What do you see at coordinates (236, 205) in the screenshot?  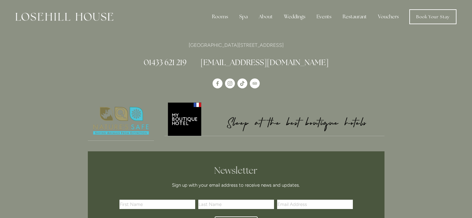 I see `input: Last Name` at bounding box center [236, 205].